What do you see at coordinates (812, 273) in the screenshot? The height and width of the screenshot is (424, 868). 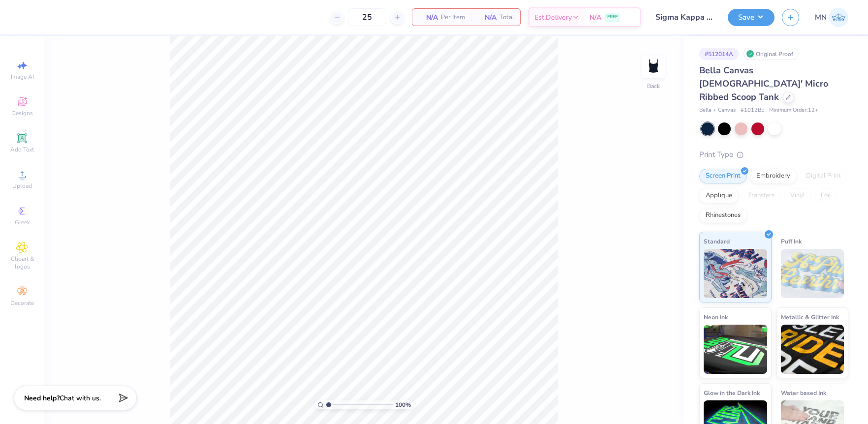 I see `img: Puff Ink` at bounding box center [812, 273].